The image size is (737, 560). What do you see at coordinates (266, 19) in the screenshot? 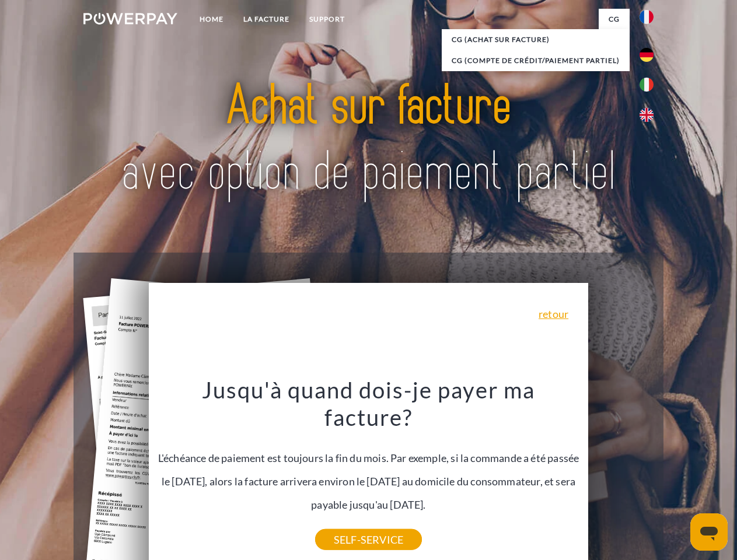
I see `a: LA FACTURE` at bounding box center [266, 19].